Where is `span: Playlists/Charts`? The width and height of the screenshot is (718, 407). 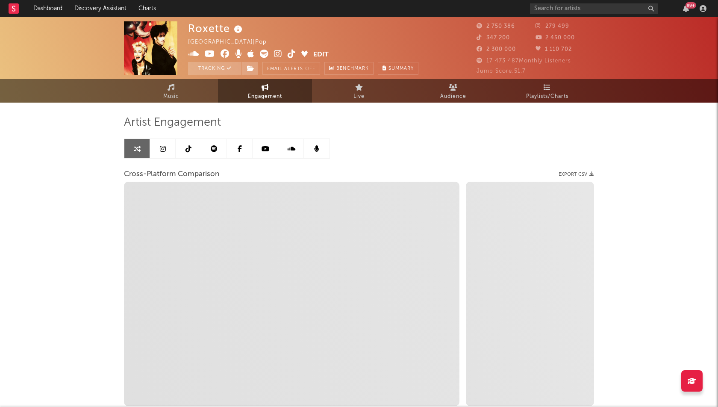 span: Playlists/Charts is located at coordinates (547, 97).